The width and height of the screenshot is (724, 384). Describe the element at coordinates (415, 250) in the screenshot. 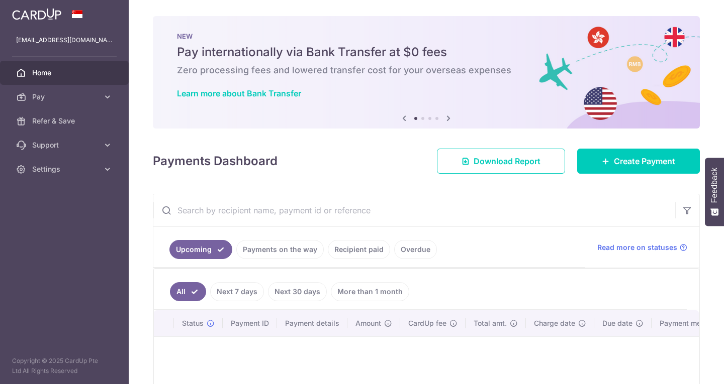

I see `a: Overdue` at that location.